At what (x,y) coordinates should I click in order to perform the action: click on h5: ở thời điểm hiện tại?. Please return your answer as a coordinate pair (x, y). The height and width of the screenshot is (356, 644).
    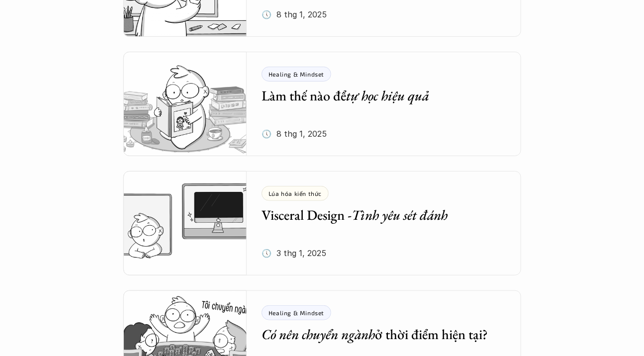
    Looking at the image, I should click on (377, 334).